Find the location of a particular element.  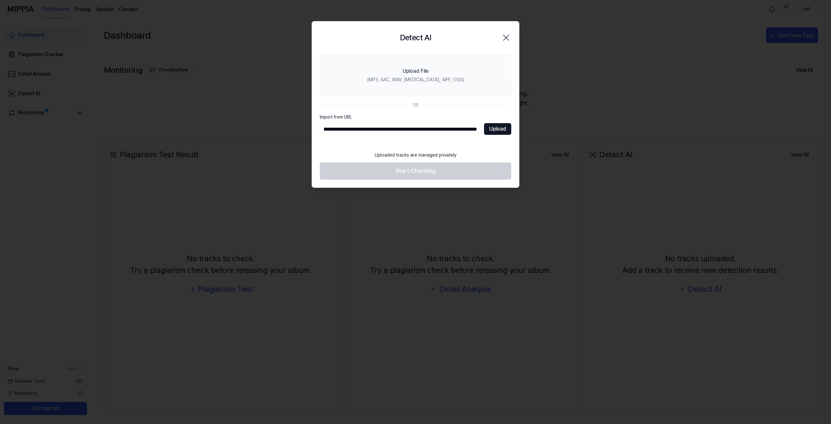

div: OR is located at coordinates (416, 105).